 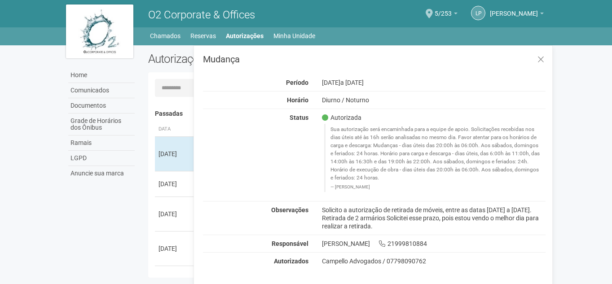 What do you see at coordinates (244, 59) in the screenshot?
I see `h2: Autorizações` at bounding box center [244, 59].